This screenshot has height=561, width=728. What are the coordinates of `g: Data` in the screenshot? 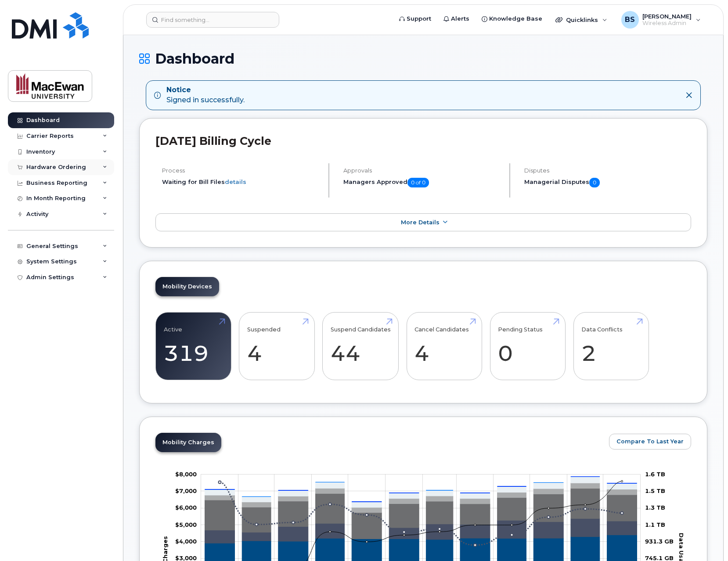 It's located at (421, 513).